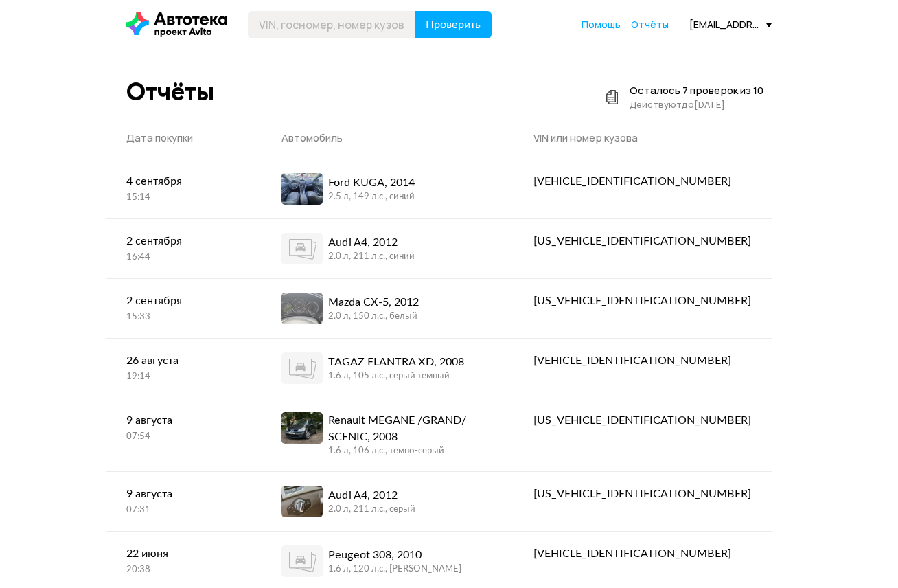 This screenshot has width=898, height=588. Describe the element at coordinates (696, 91) in the screenshot. I see `div: Осталось 7 проверок из 10` at that location.